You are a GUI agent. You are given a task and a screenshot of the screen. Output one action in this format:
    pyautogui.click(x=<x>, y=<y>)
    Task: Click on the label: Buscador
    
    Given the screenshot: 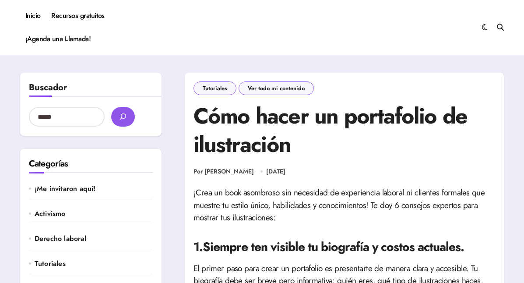 What is the action you would take?
    pyautogui.click(x=48, y=87)
    